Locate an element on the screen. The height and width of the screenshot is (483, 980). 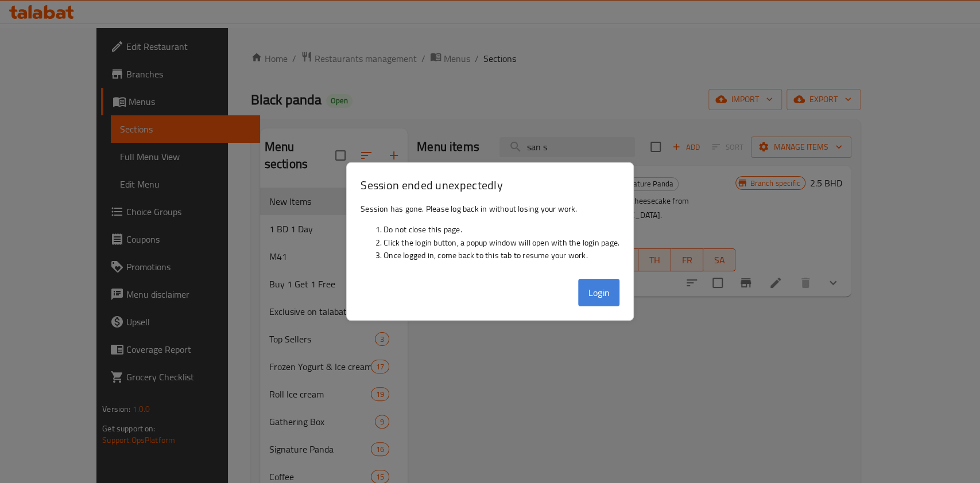
li: Click the login button, a popup window will open with the login page. is located at coordinates (501, 243).